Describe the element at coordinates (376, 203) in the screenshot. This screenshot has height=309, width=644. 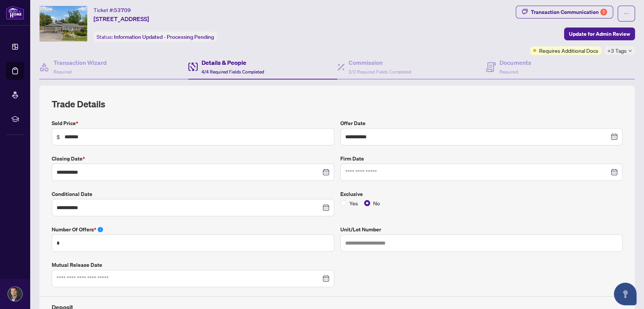
I see `span: No` at that location.